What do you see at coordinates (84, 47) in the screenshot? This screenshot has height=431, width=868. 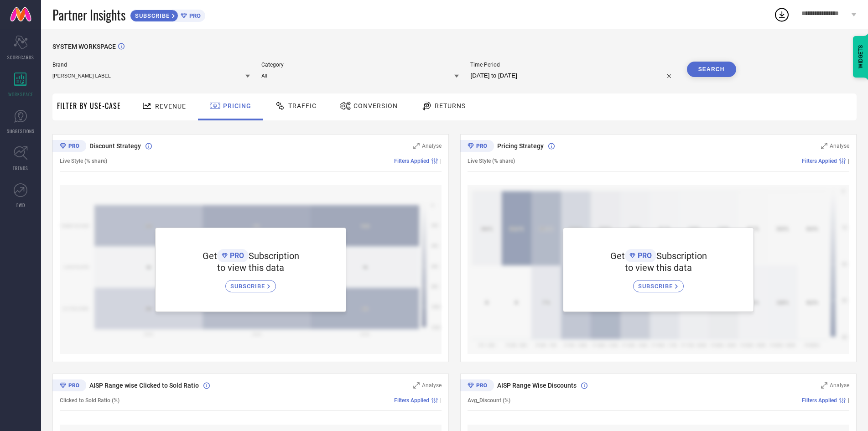 I see `span: SYSTEM WORKSPACE` at bounding box center [84, 47].